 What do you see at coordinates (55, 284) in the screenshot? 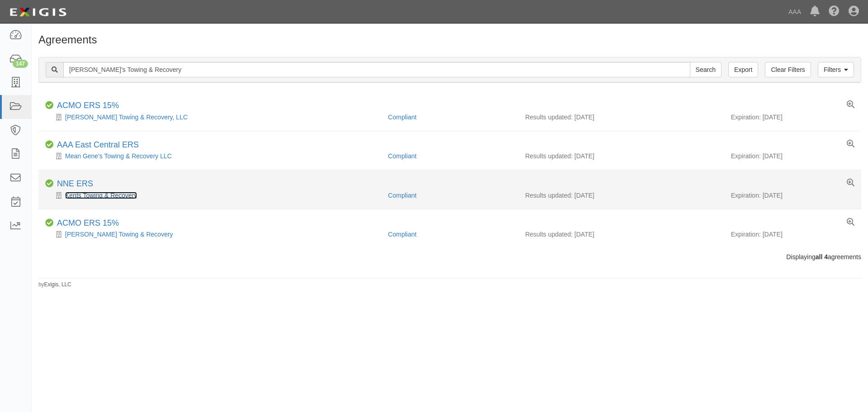
I see `small: by` at bounding box center [55, 284].